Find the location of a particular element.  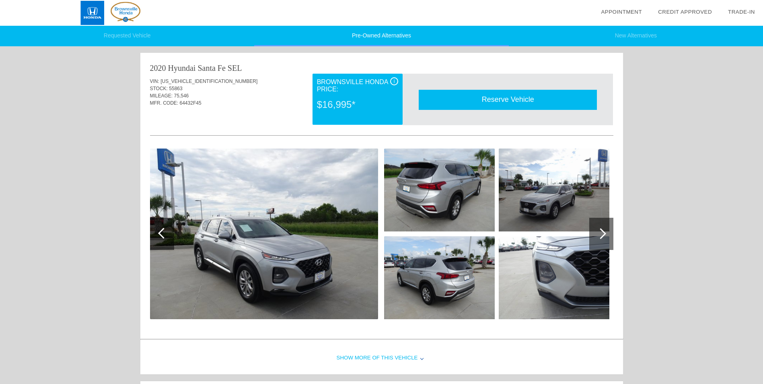

div: Reserve Vehicle is located at coordinates (508, 99).